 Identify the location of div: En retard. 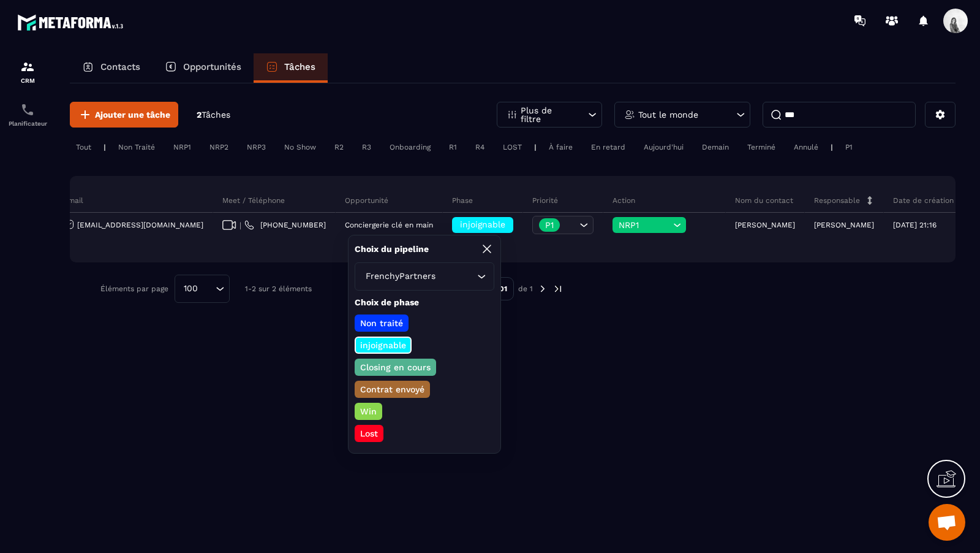
(608, 147).